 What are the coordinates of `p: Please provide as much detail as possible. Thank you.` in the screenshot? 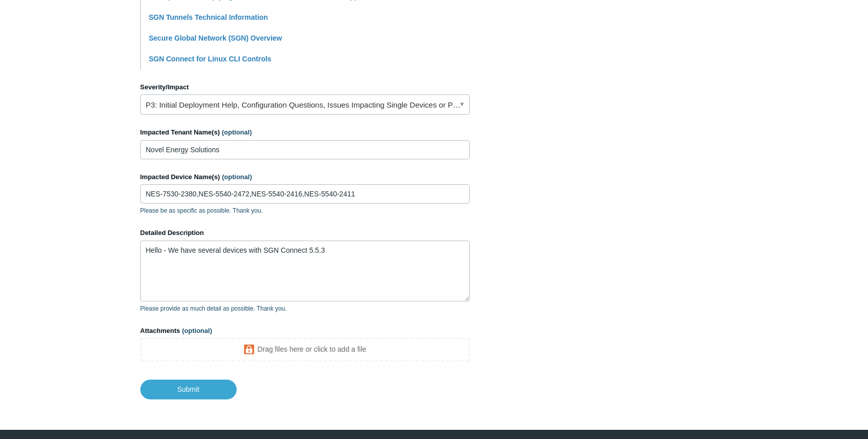 It's located at (305, 308).